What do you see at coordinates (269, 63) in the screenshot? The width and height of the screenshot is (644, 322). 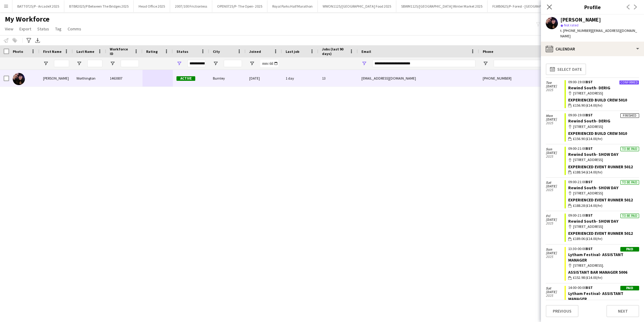 I see `input: Joined Filter Input` at bounding box center [269, 63].